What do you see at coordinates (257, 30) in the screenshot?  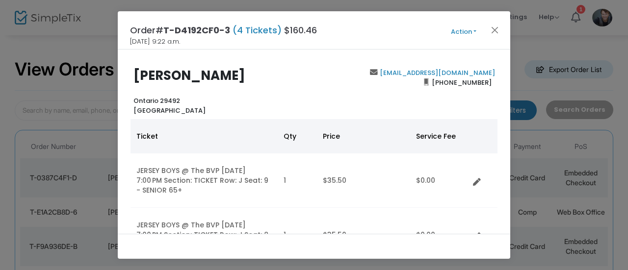 I see `span: (4 Tickets)` at bounding box center [257, 30].